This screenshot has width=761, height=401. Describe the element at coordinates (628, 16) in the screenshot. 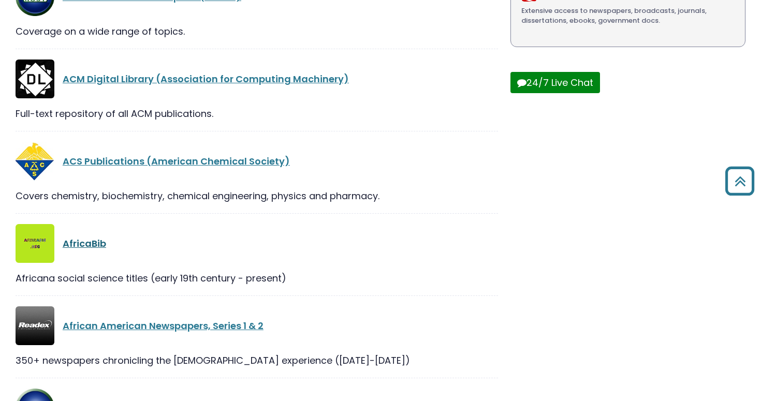

I see `div: Extensive access to newspapers, broadcasts, journals, dissertations, ebooks, government docs.` at that location.